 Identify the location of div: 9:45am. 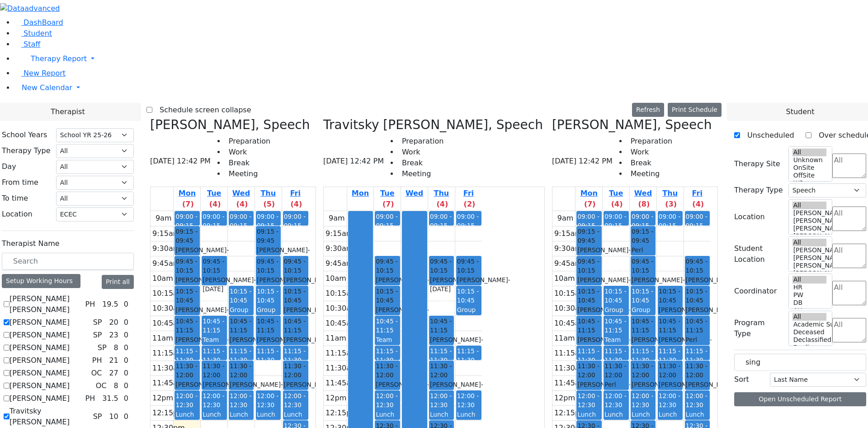
(568, 264).